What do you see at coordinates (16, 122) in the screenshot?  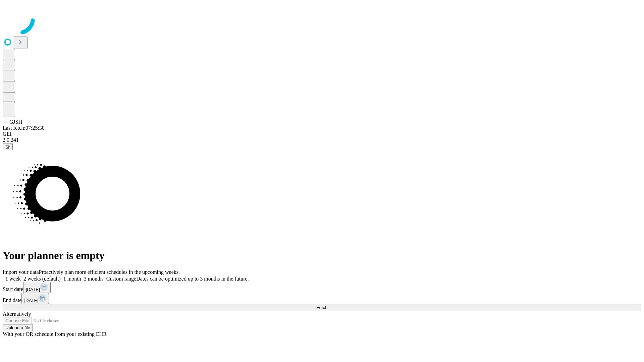 I see `span: GJSH` at bounding box center [16, 122].